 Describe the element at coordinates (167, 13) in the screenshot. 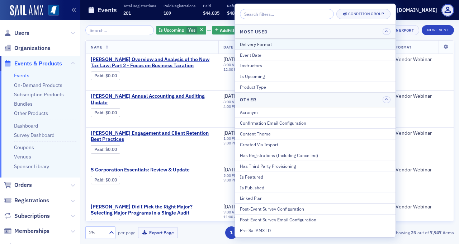

I see `span: 189` at that location.